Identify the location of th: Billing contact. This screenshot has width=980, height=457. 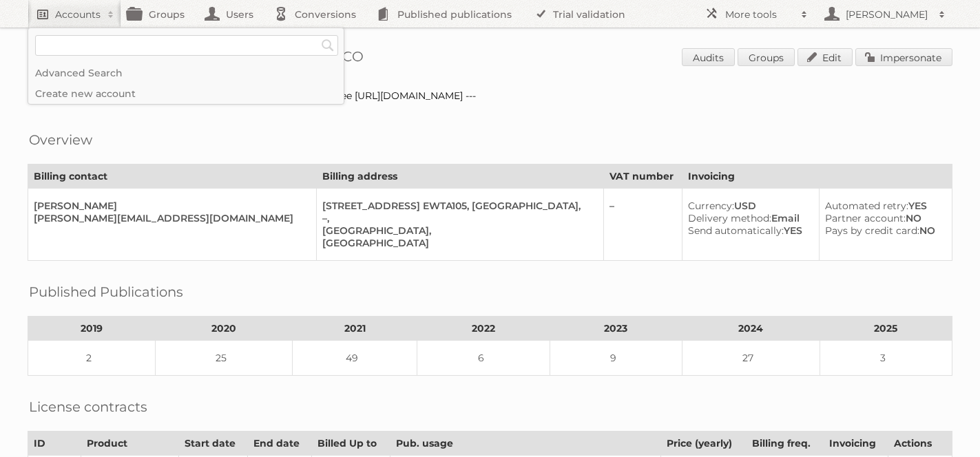
(172, 176).